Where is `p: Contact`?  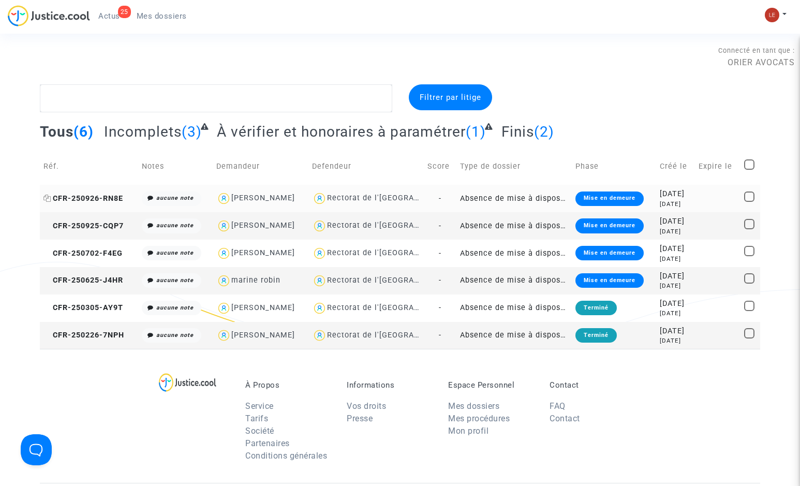
p: Contact is located at coordinates (593, 385).